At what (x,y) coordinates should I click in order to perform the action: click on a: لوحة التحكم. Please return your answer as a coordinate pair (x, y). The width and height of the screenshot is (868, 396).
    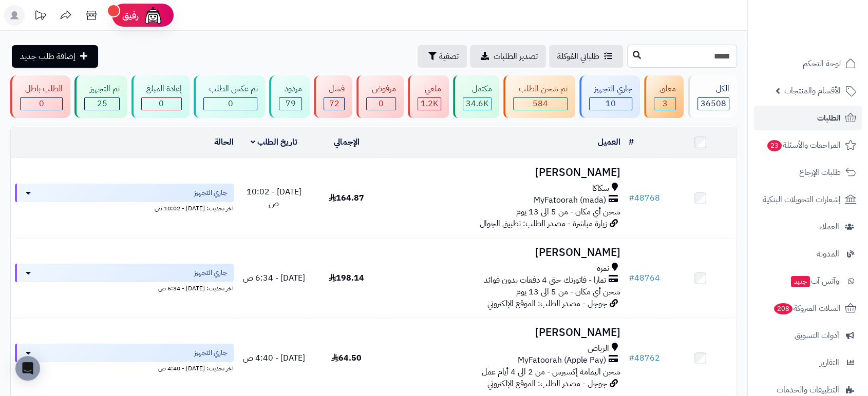
    Looking at the image, I should click on (808, 64).